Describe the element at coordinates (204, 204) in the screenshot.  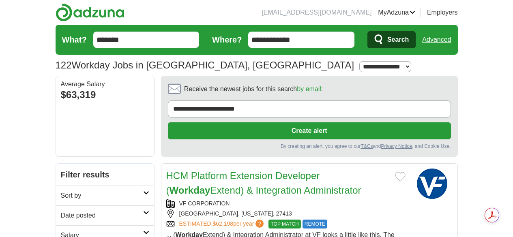
I see `a: VF CORPORATION` at that location.